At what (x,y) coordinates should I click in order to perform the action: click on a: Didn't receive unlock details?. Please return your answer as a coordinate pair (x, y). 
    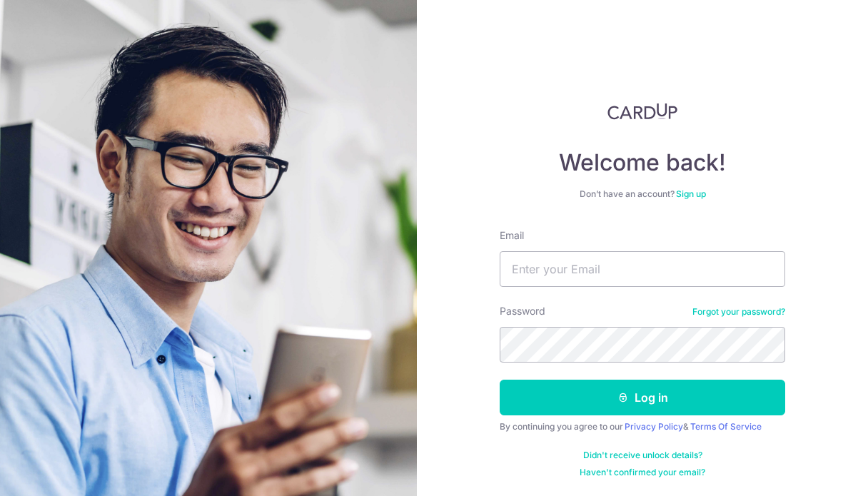
    Looking at the image, I should click on (642, 455).